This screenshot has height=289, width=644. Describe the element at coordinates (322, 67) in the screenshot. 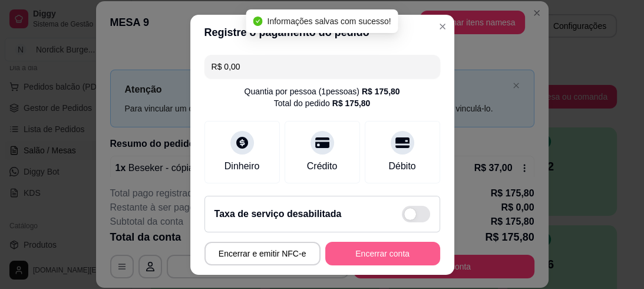

I see `input: Ex.: hambúrguer de cordeiro` at that location.